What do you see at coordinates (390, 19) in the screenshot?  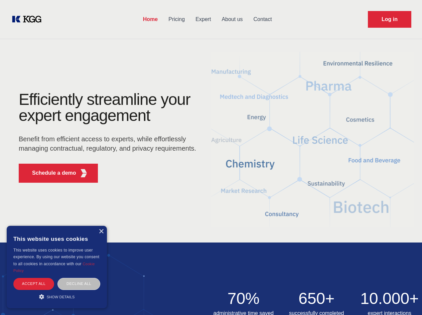 I see `a: Request Demo` at bounding box center [390, 19].